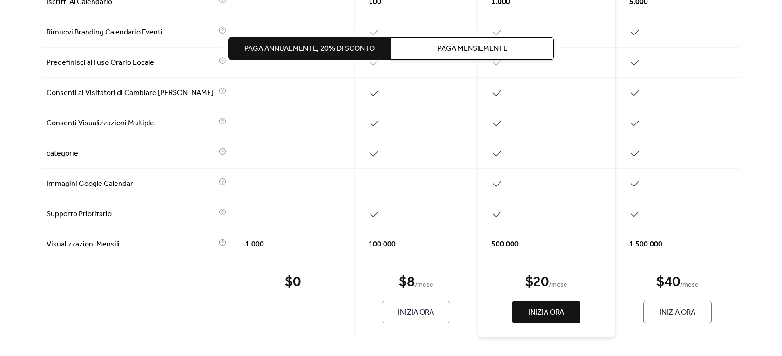 Image resolution: width=782 pixels, height=356 pixels. Describe the element at coordinates (131, 244) in the screenshot. I see `span: Visualizzazioni Mensili` at that location.